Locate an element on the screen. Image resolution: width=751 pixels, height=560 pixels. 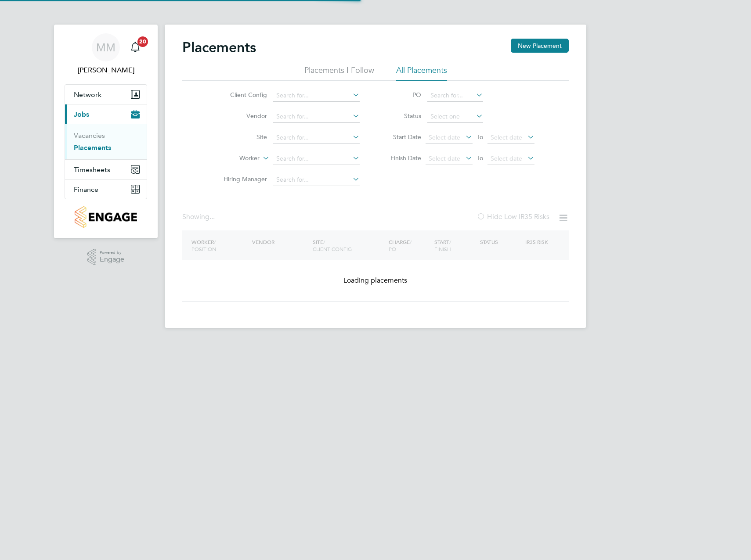
label: Client Config is located at coordinates (241, 95).